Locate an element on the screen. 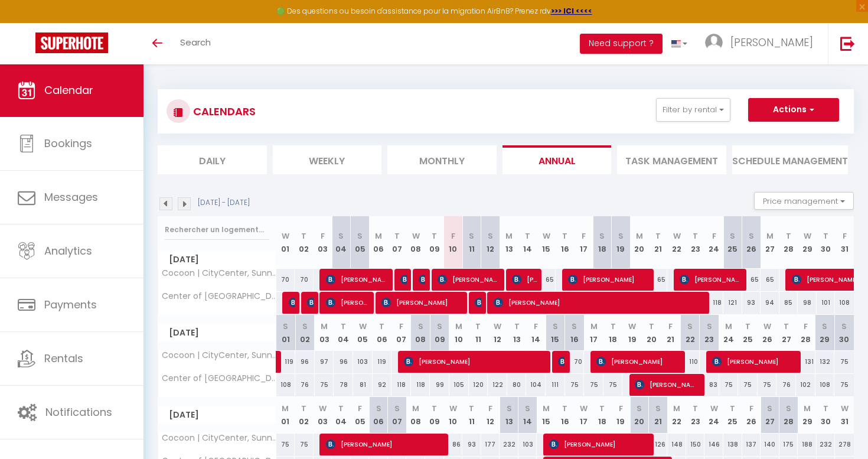 This screenshot has height=459, width=868. th: 18 is located at coordinates (613, 333).